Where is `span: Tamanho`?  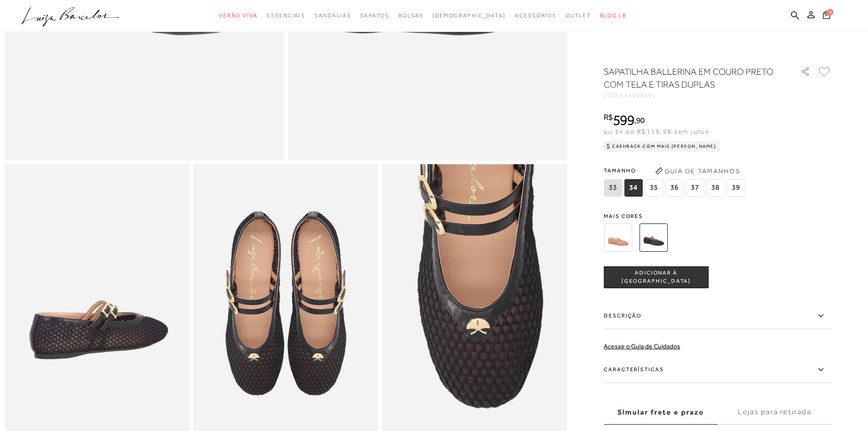
span: Tamanho is located at coordinates (675, 170).